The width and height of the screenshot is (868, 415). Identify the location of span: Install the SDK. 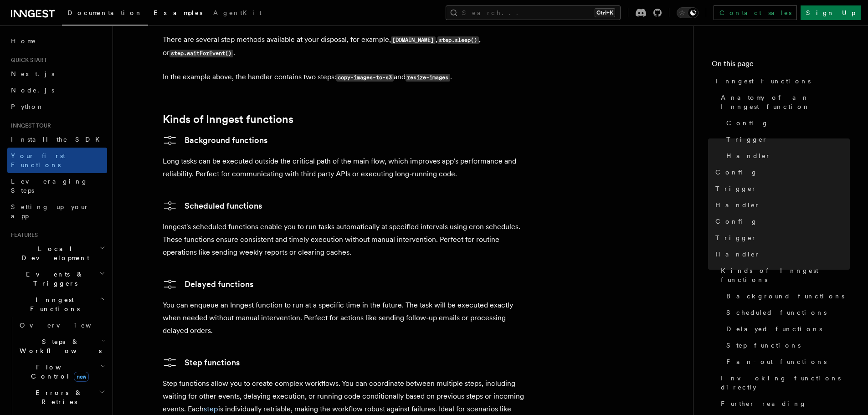
(58, 140).